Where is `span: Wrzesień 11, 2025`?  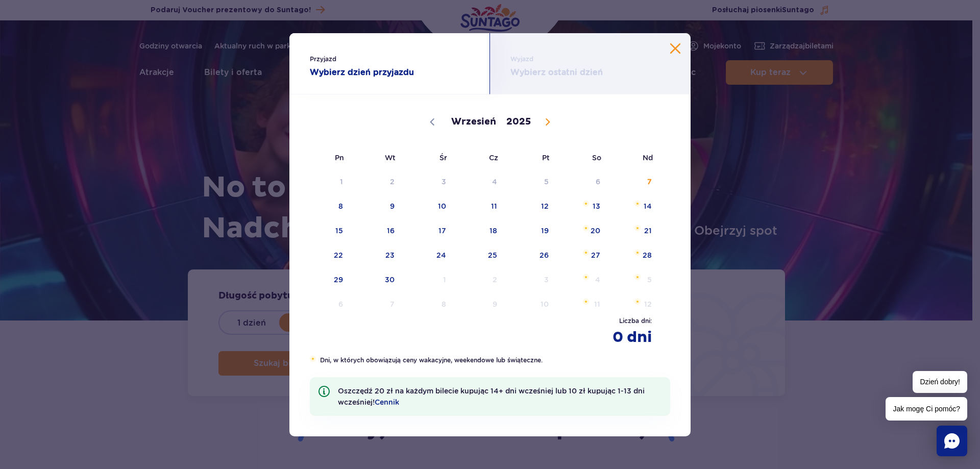 span: Wrzesień 11, 2025 is located at coordinates (479, 206).